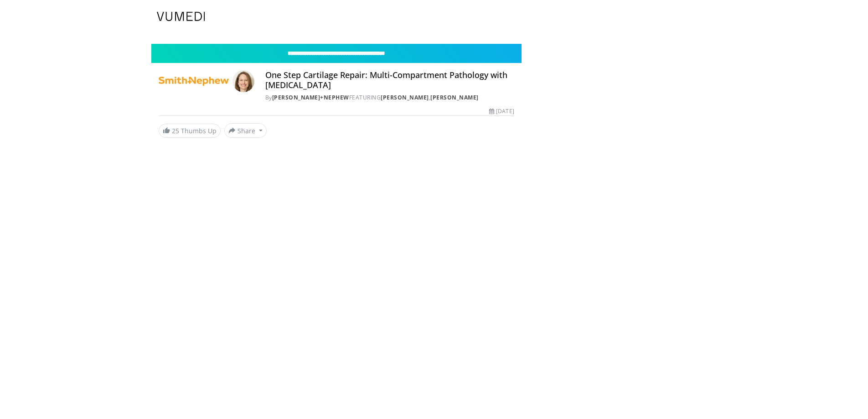  I want to click on img: Smith+Nephew, so click(193, 82).